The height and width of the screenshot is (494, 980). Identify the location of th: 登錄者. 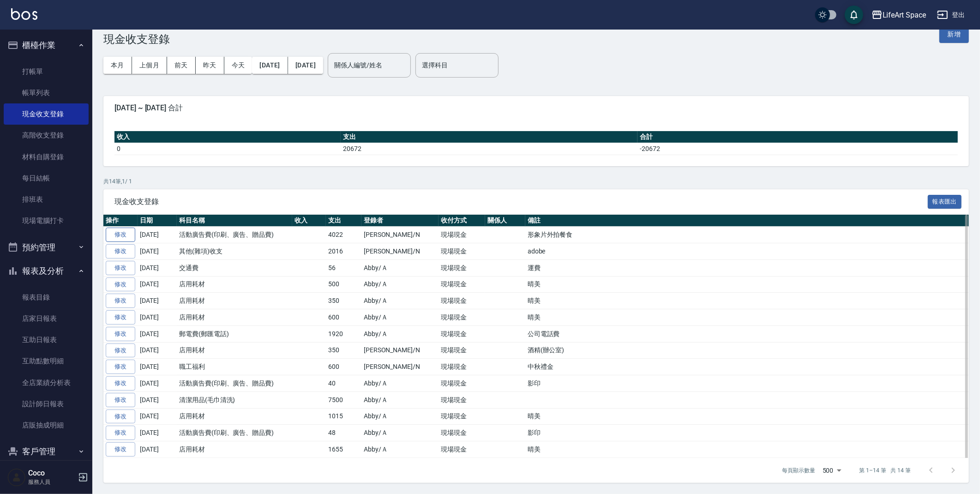
(400, 221).